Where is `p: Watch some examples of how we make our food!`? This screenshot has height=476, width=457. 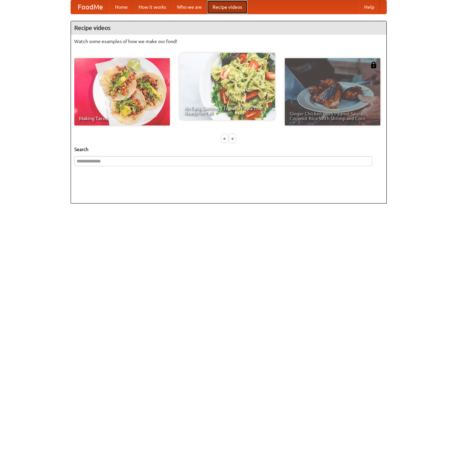 p: Watch some examples of how we make our food! is located at coordinates (228, 42).